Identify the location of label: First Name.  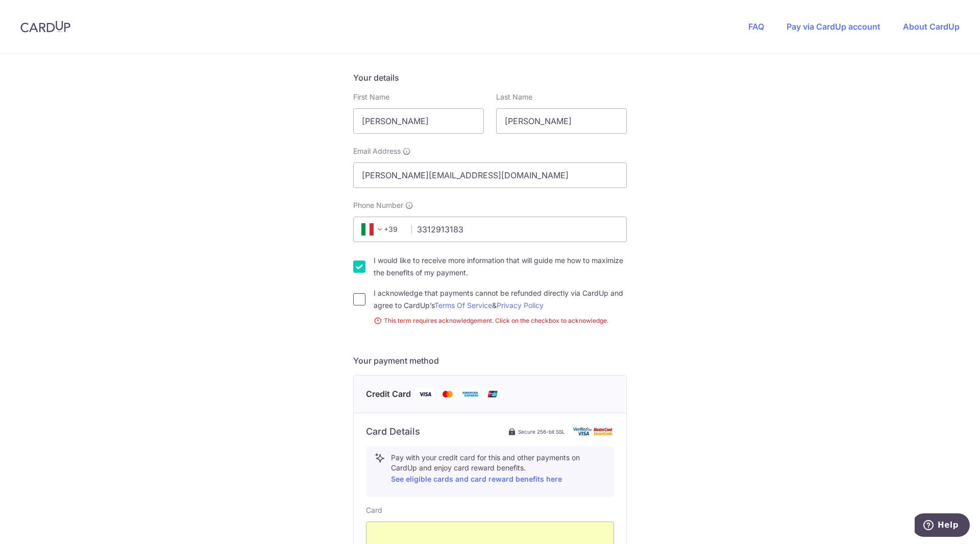
(371, 97).